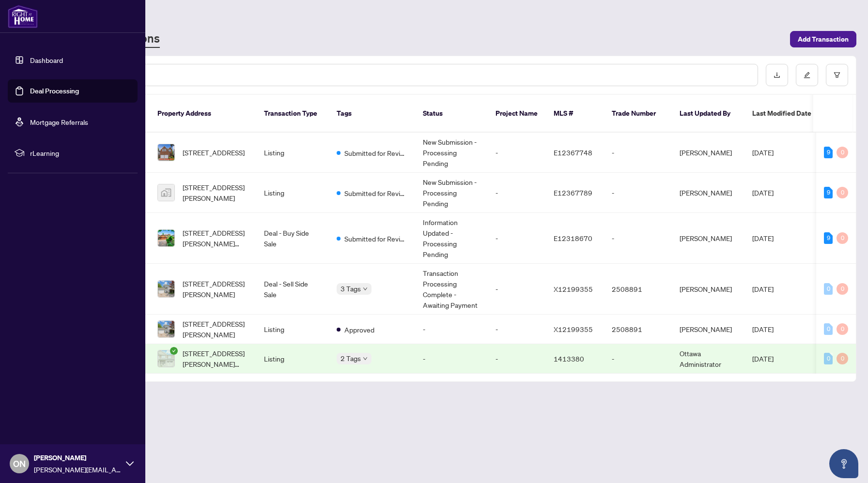 The width and height of the screenshot is (868, 483). What do you see at coordinates (452, 239) in the screenshot?
I see `td: Information Updated - Processing Pending` at bounding box center [452, 239].